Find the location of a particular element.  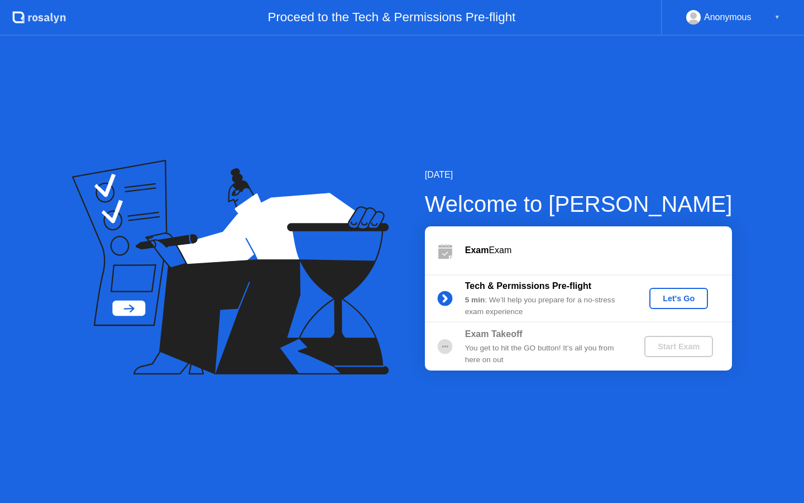

div: Exam is located at coordinates (599, 250).